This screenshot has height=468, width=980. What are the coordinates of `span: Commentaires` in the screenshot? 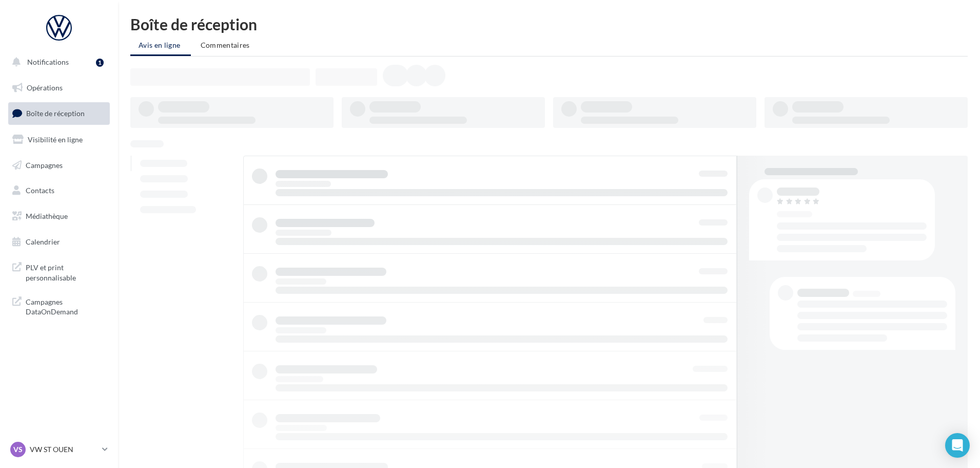 It's located at (225, 45).